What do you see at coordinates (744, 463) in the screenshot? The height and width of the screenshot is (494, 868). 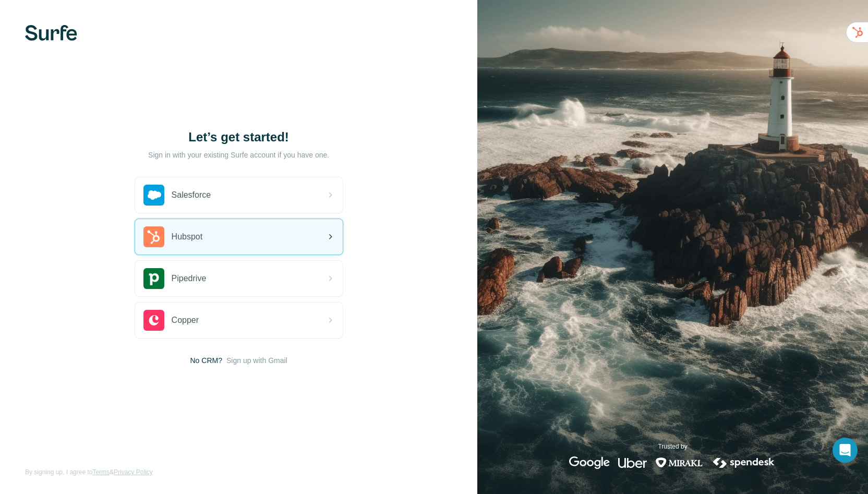 I see `img: spendesk's logo` at bounding box center [744, 463].